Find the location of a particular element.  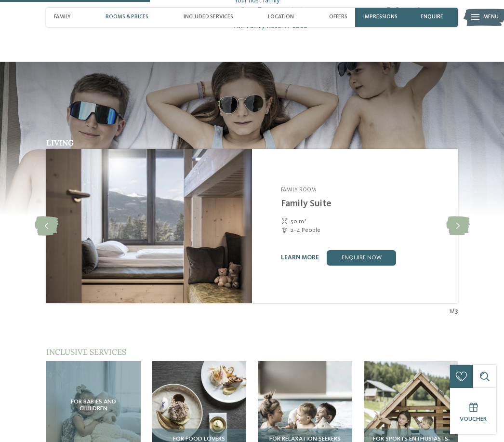

span: Rooms & Prices is located at coordinates (127, 17).